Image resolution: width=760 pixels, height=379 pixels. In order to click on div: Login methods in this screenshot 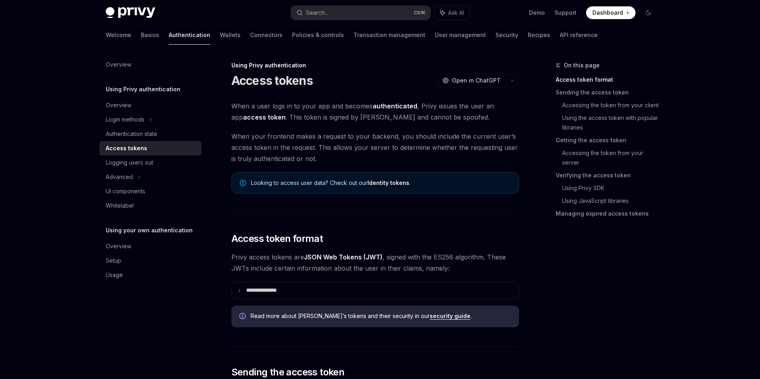, I will do `click(125, 120)`.